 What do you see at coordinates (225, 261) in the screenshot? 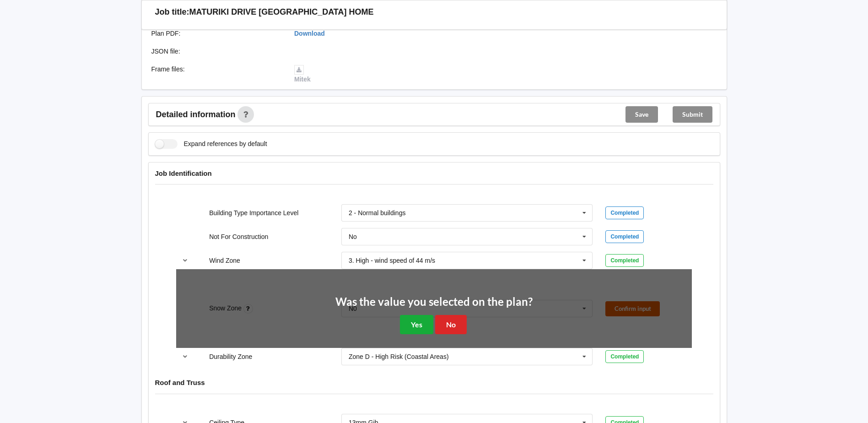
I see `label: Wind Zone` at bounding box center [225, 261].